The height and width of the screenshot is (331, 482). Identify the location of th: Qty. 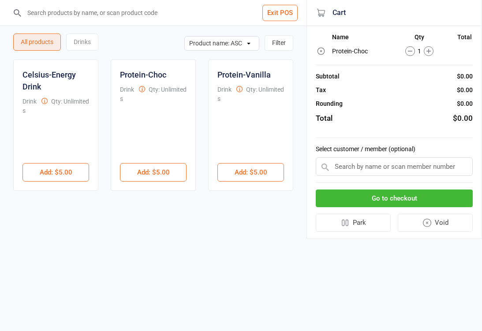
(419, 39).